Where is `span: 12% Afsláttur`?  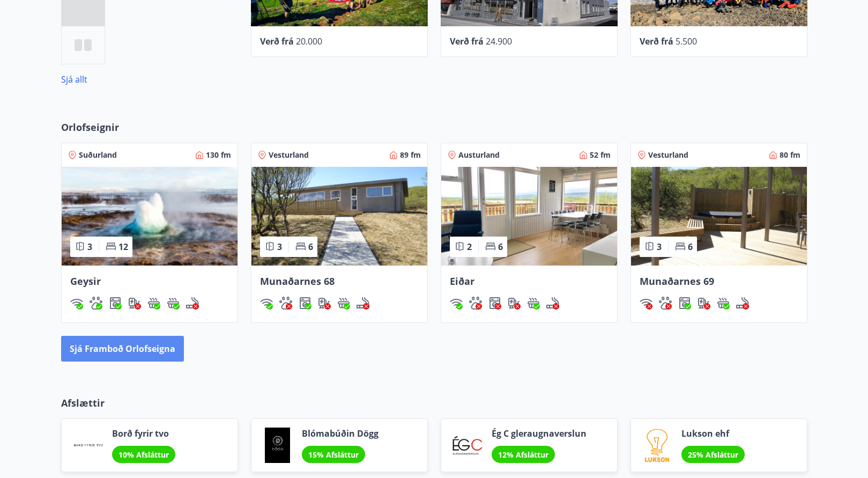
span: 12% Afsláttur is located at coordinates (523, 454).